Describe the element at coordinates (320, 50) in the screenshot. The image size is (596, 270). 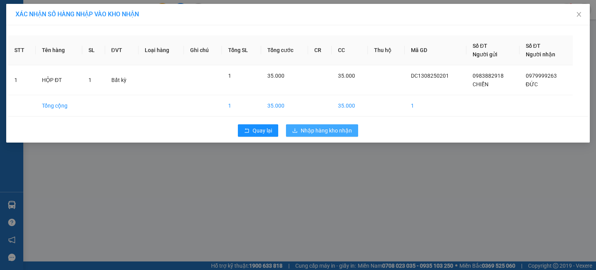
I see `th: CR` at that location.